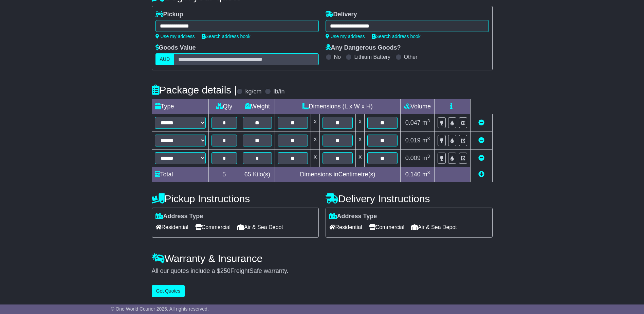  I want to click on label: kg/cm, so click(253, 92).